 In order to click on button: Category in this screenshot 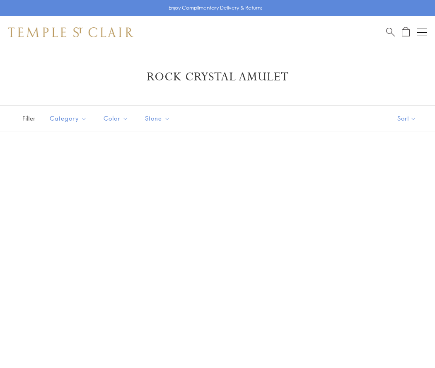, I will do `click(68, 118)`.